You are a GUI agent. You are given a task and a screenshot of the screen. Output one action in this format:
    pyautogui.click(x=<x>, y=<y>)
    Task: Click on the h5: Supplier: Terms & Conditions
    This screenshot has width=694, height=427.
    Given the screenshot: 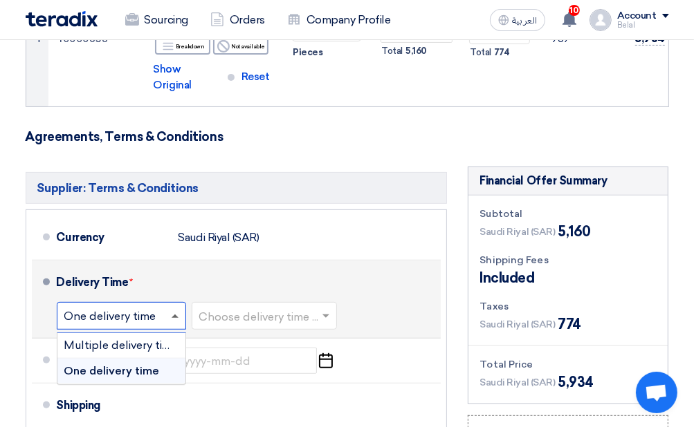 What is the action you would take?
    pyautogui.click(x=237, y=188)
    